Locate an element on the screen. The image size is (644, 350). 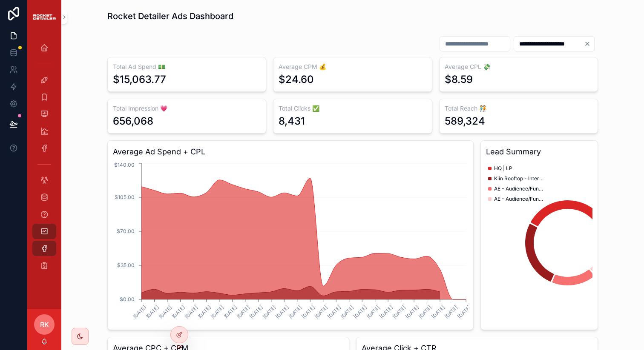
h3: Total Reach 🧑‍🤝‍🧑 is located at coordinates (518, 108).